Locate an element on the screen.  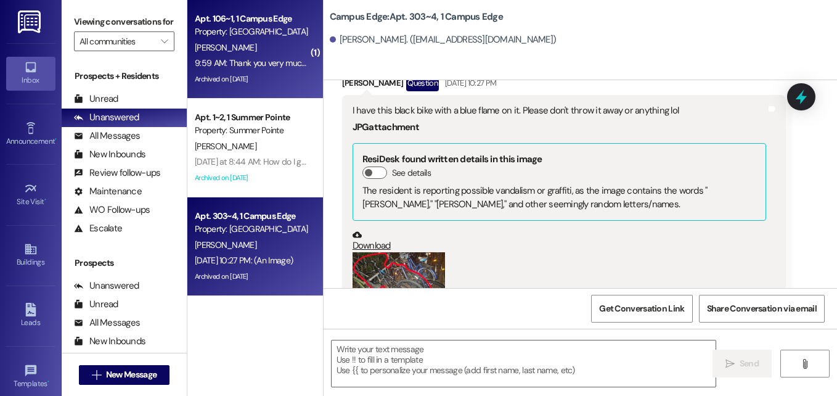
div: WO Follow-ups is located at coordinates (112, 210).